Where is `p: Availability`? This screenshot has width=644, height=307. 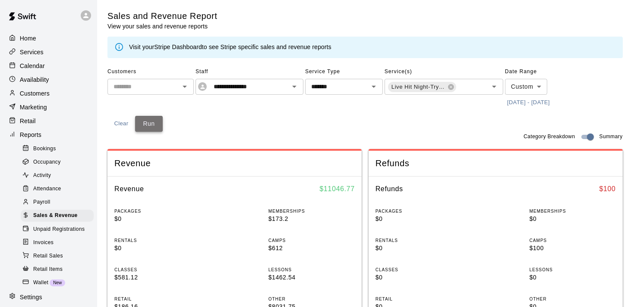 p: Availability is located at coordinates (34, 79).